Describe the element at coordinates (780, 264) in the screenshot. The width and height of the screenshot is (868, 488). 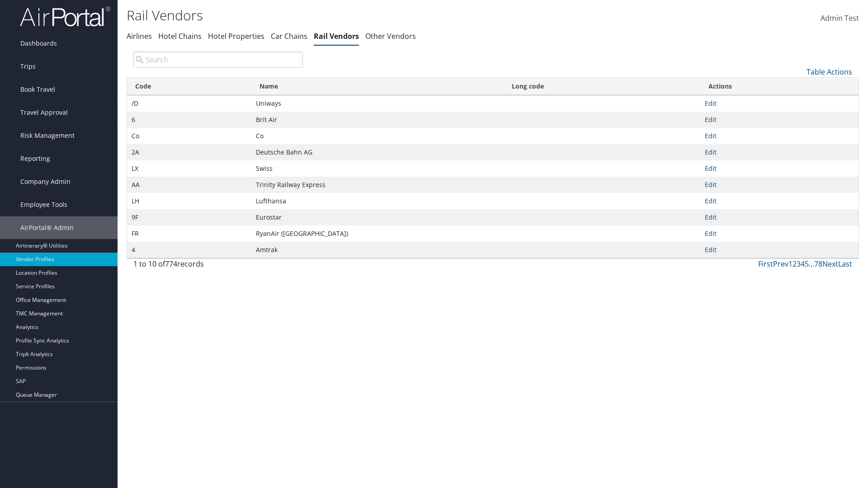
I see `a: Prev` at that location.